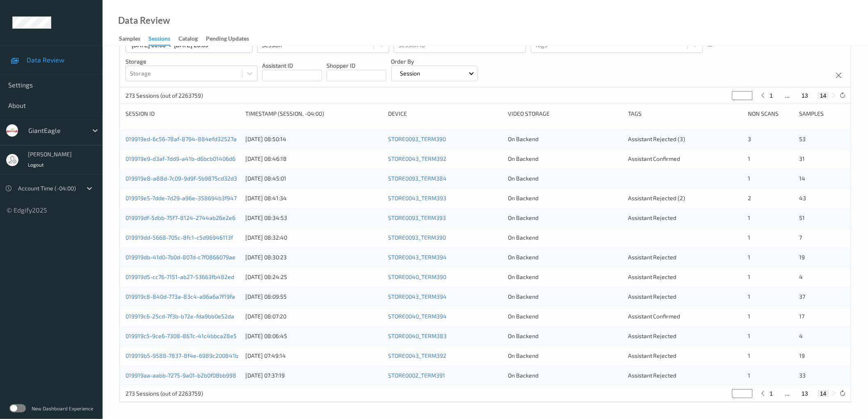 The image size is (868, 419). What do you see at coordinates (163, 39) in the screenshot?
I see `a: Sessions` at bounding box center [163, 39].